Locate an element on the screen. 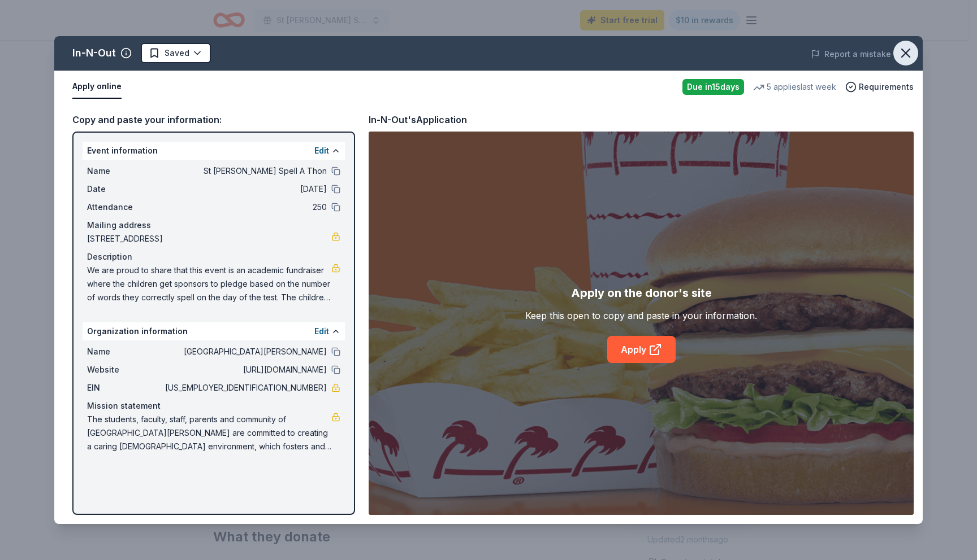 The height and width of the screenshot is (560, 977). div: 5 applies last week is located at coordinates (794, 87).